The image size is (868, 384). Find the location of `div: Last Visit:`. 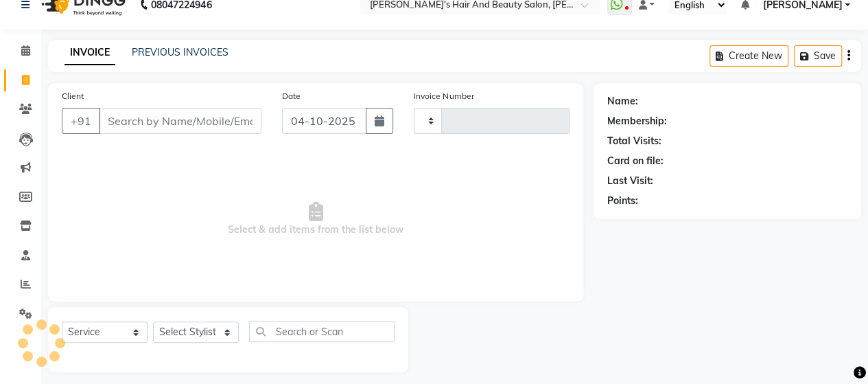

div: Last Visit: is located at coordinates (630, 181).